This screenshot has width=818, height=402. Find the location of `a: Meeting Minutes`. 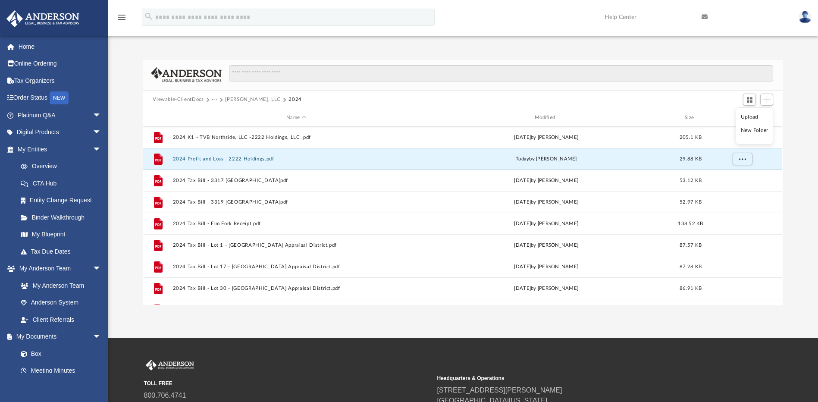

a: Meeting Minutes is located at coordinates (61, 371).